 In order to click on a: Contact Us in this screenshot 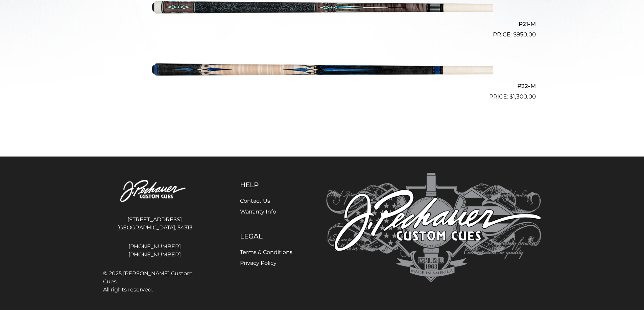, I will do `click(255, 201)`.